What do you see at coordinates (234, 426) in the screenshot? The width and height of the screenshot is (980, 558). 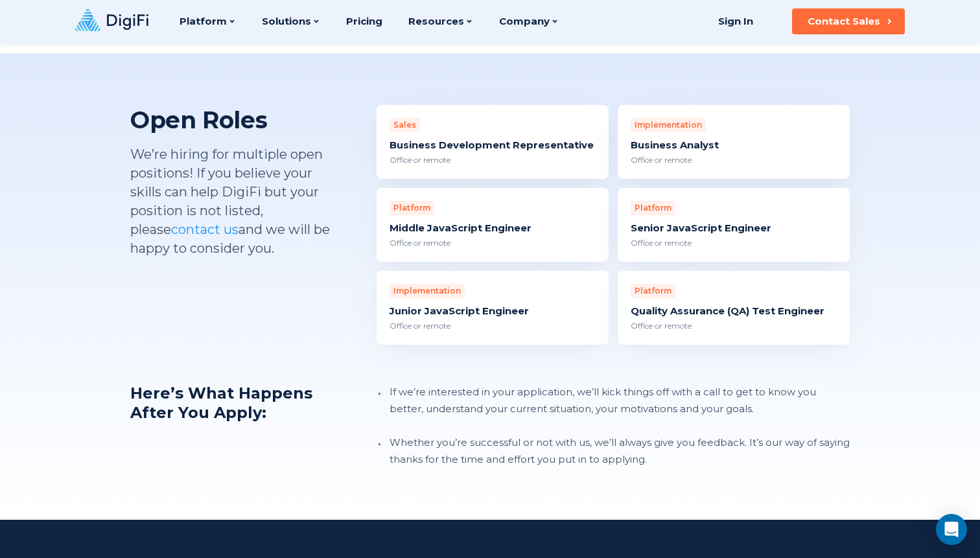 I see `h3: Here’s what happens after you apply:` at bounding box center [234, 426].